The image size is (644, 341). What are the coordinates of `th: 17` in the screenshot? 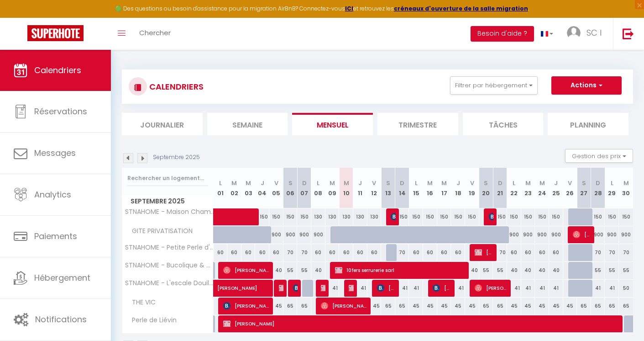 It's located at (444, 188).